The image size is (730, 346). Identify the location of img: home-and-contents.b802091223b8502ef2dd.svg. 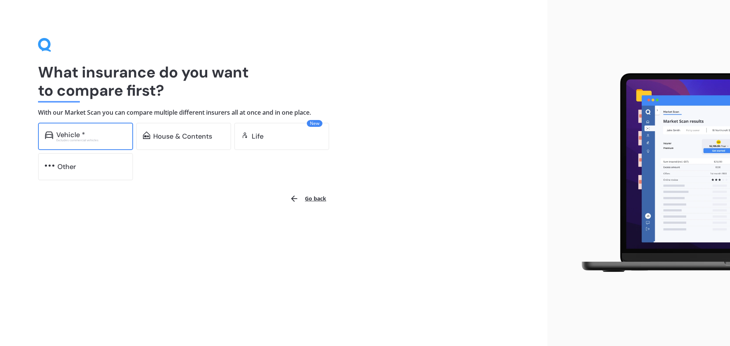
(146, 135).